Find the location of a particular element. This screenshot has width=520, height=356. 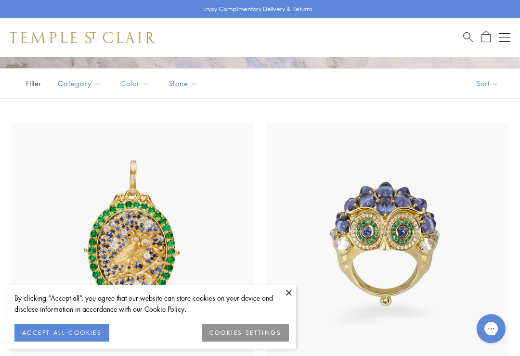

button: Gorgias live chat is located at coordinates (19, 18).